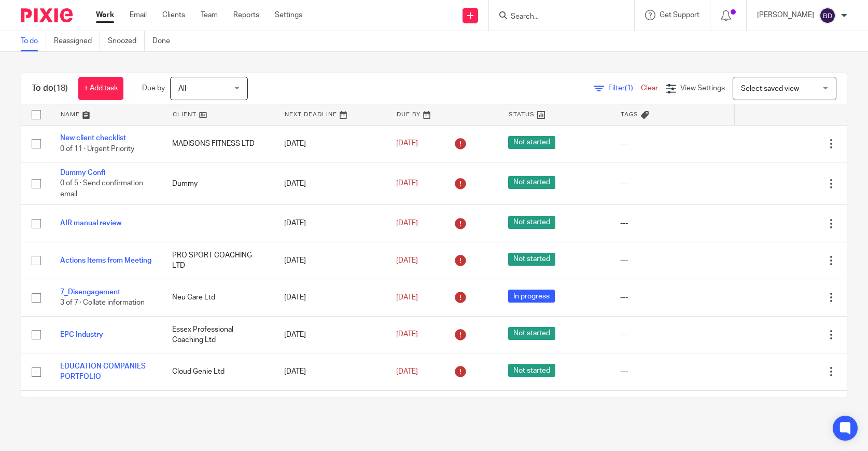  Describe the element at coordinates (828, 16) in the screenshot. I see `img: svg%3E` at that location.